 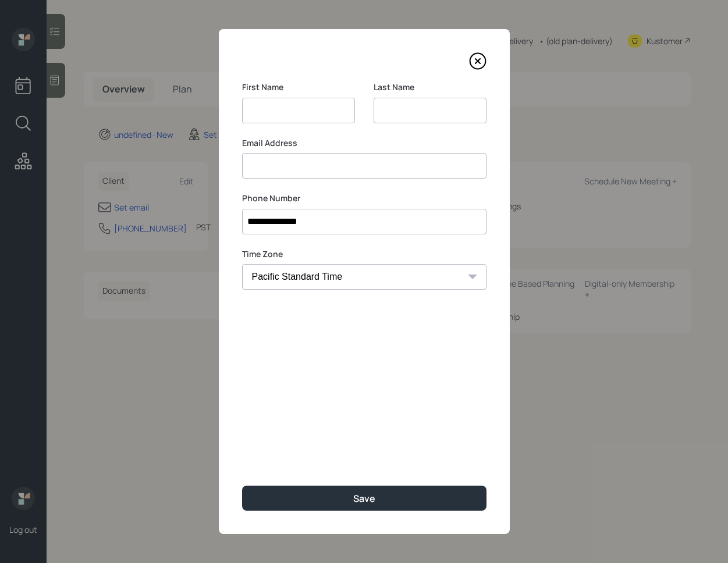 What do you see at coordinates (365, 498) in the screenshot?
I see `button: Save` at bounding box center [365, 498].